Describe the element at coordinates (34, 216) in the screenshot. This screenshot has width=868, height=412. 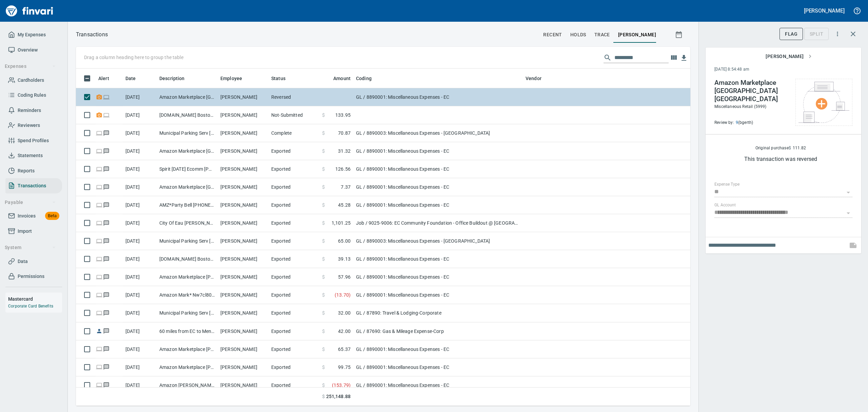
I see `a: InvoicesBeta` at that location.